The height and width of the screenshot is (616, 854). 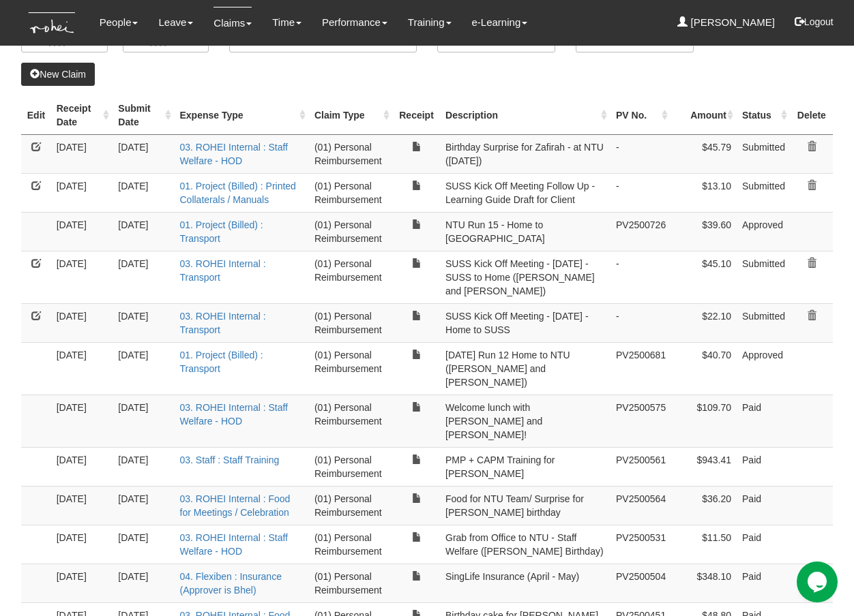 I want to click on a: New Claim, so click(x=58, y=74).